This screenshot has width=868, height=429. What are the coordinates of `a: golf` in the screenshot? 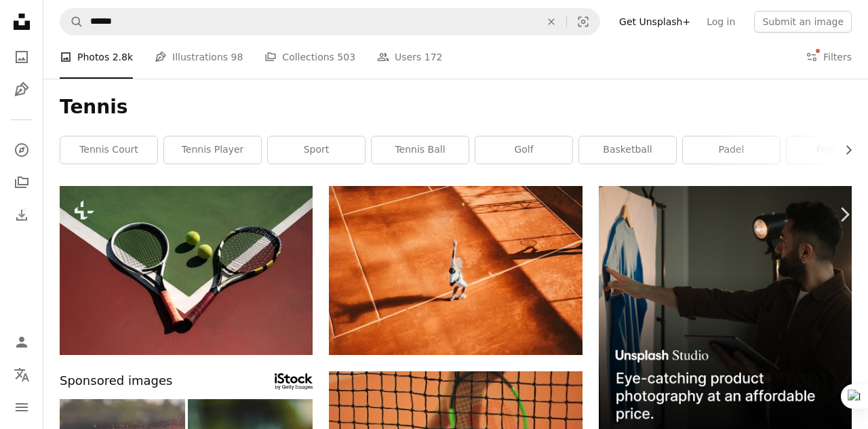 It's located at (524, 150).